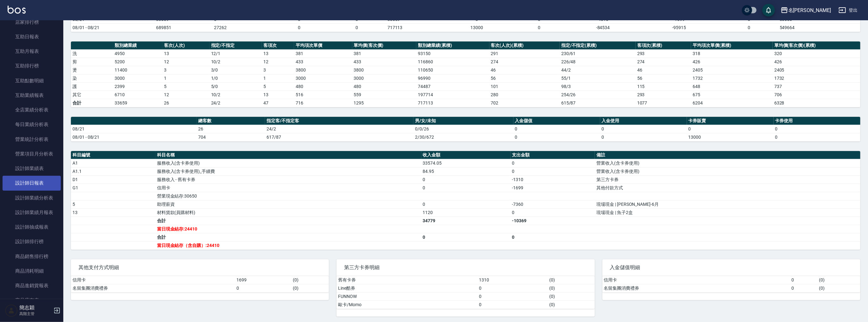  Describe the element at coordinates (597, 46) in the screenshot. I see `th: 指定/不指定(累積)` at that location.